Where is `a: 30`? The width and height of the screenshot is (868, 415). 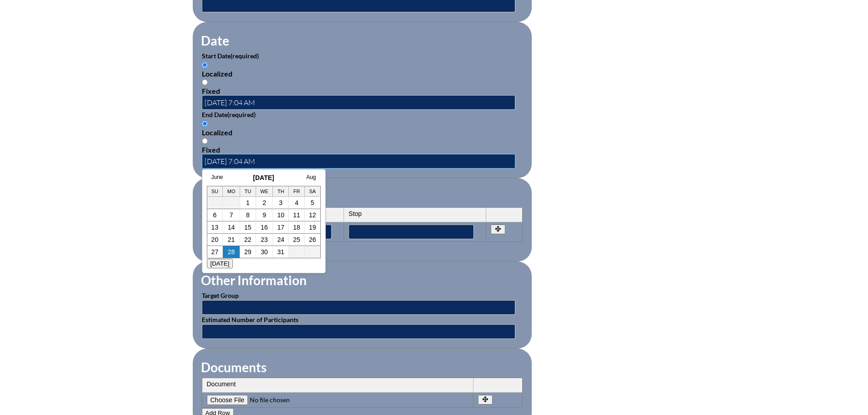
a: 30 is located at coordinates (264, 252).